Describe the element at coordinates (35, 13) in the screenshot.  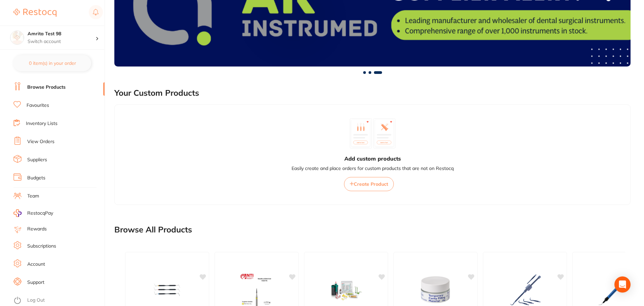
I see `img: Restocq Logo` at that location.